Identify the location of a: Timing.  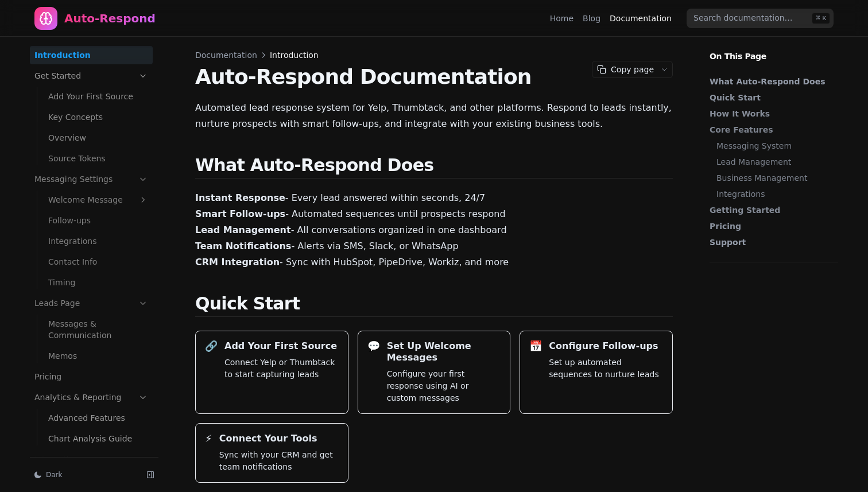
(99, 283).